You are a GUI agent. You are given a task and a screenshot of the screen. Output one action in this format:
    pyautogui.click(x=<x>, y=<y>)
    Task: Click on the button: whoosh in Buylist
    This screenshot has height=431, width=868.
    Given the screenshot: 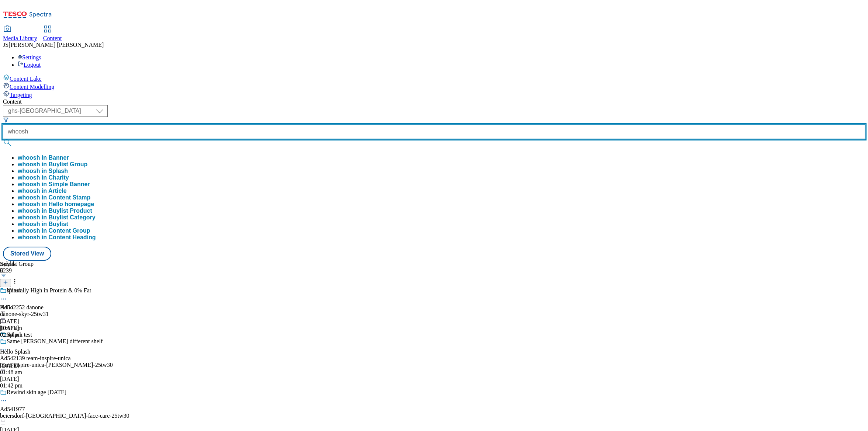 What is the action you would take?
    pyautogui.click(x=43, y=225)
    